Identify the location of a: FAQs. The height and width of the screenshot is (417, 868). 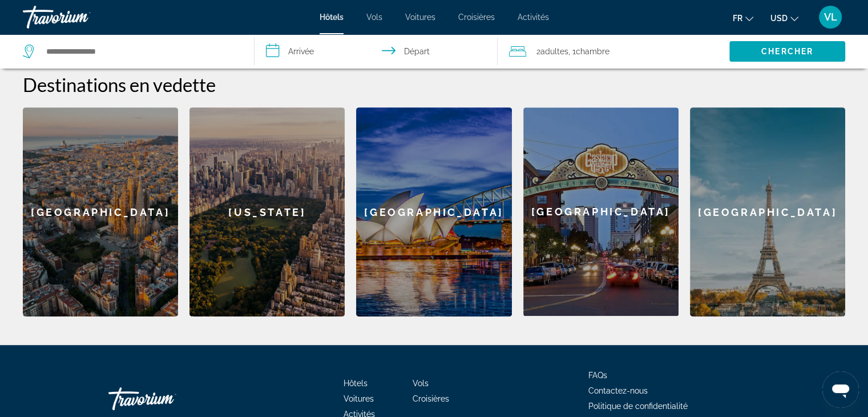
(597, 375).